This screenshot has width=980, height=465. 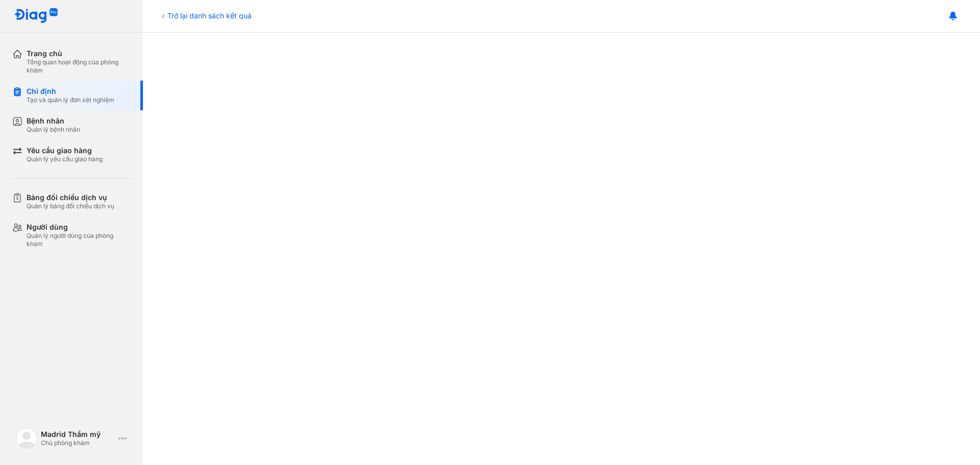 I want to click on div: Madrid Thẩm mỹ, so click(x=77, y=435).